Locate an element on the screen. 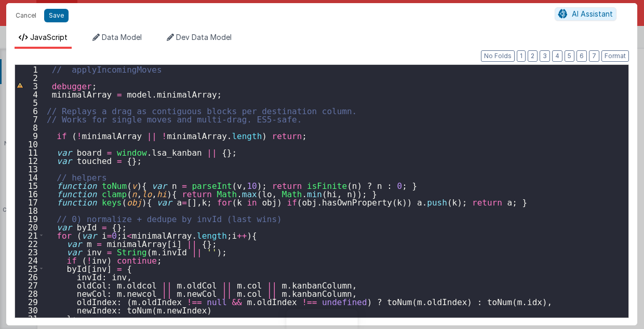 The width and height of the screenshot is (644, 329). div: 27 is located at coordinates (30, 285).